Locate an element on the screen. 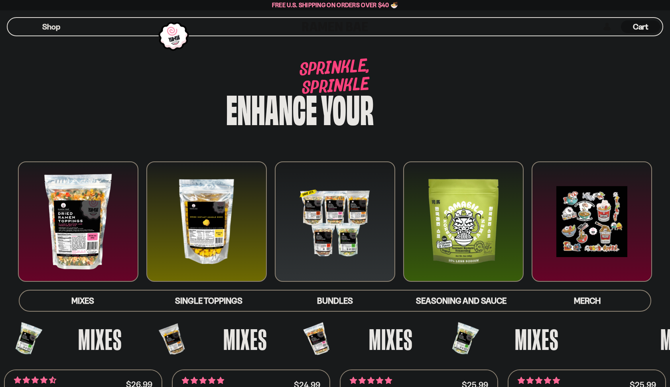 This screenshot has width=670, height=387. div: Enhance is located at coordinates (272, 108).